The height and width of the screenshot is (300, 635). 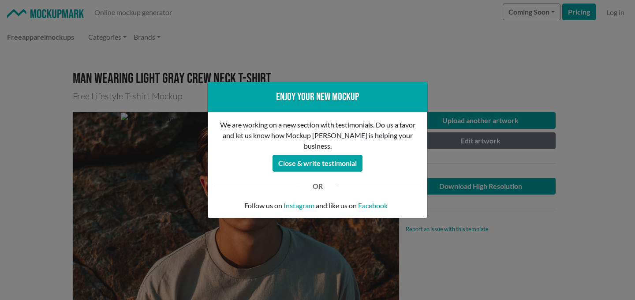 I want to click on a: Close & write testimonial, so click(x=317, y=160).